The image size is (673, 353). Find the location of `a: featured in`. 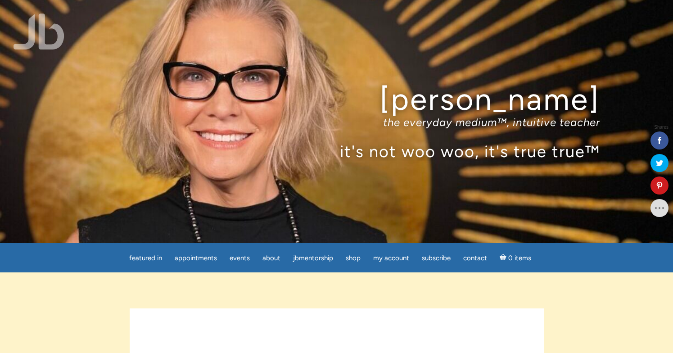

a: featured in is located at coordinates (145, 258).